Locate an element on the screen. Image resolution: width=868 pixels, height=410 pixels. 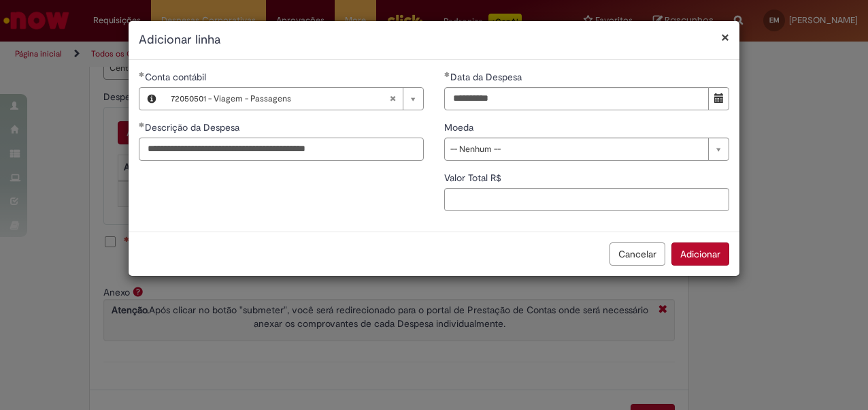
button: Cancelar is located at coordinates (638, 254).